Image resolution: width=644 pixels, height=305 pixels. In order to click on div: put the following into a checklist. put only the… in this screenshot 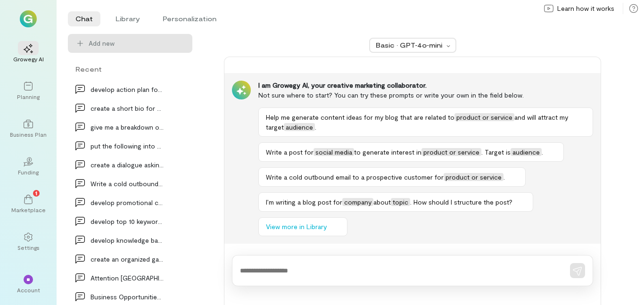, I will do `click(127, 146)`.